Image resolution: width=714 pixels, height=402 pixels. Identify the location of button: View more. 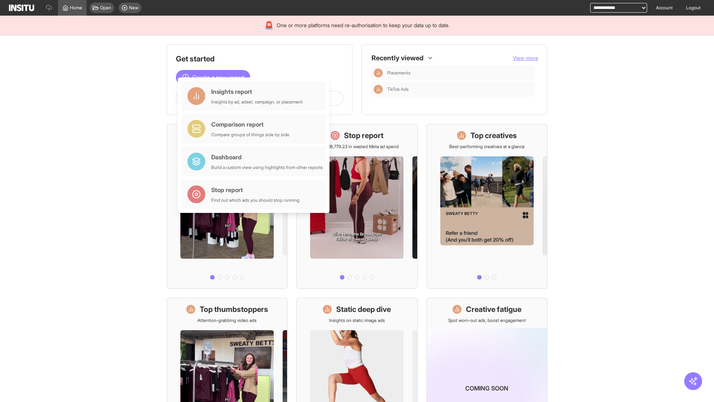
(526, 58).